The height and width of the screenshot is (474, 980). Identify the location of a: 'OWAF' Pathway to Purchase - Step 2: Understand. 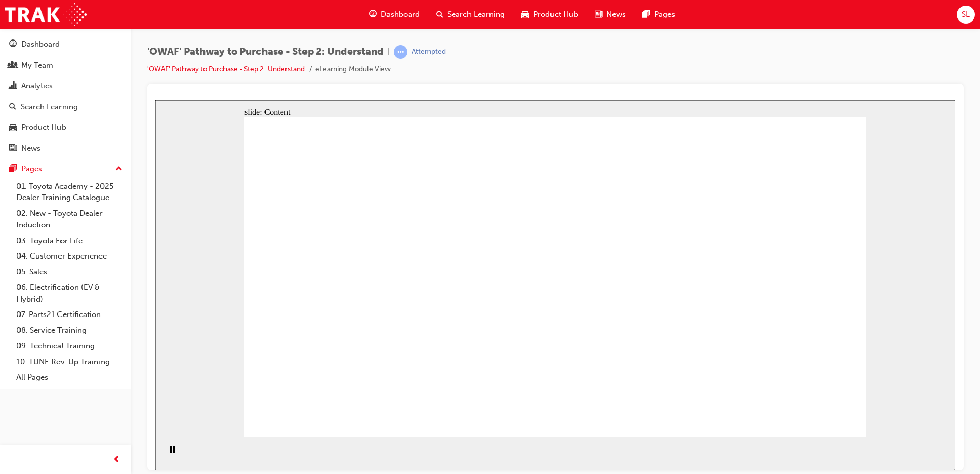
(226, 69).